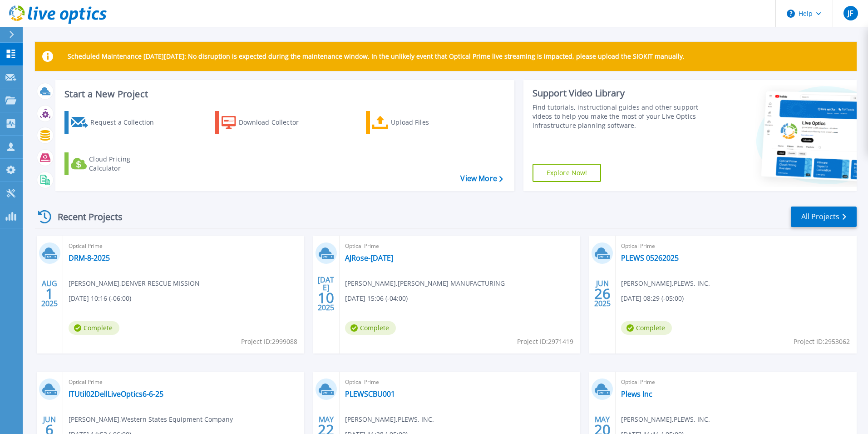 The height and width of the screenshot is (434, 868). Describe the element at coordinates (265, 123) in the screenshot. I see `a: Download Collector` at that location.